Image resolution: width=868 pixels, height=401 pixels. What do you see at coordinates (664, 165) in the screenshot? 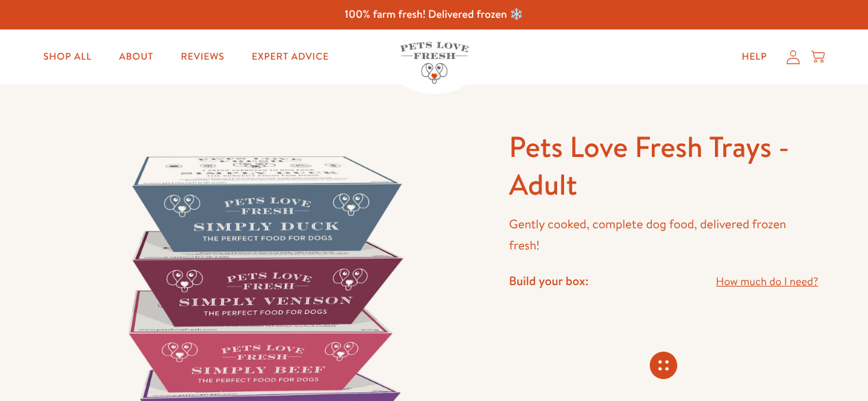
I see `h1: Pets Love Fresh Trays - Adult` at bounding box center [664, 165].